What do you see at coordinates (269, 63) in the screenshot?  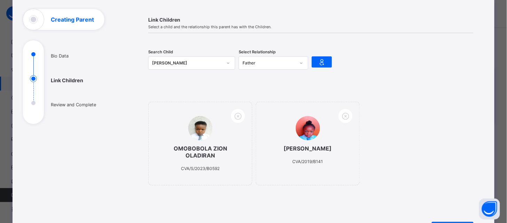 I see `div: Father` at bounding box center [269, 63].